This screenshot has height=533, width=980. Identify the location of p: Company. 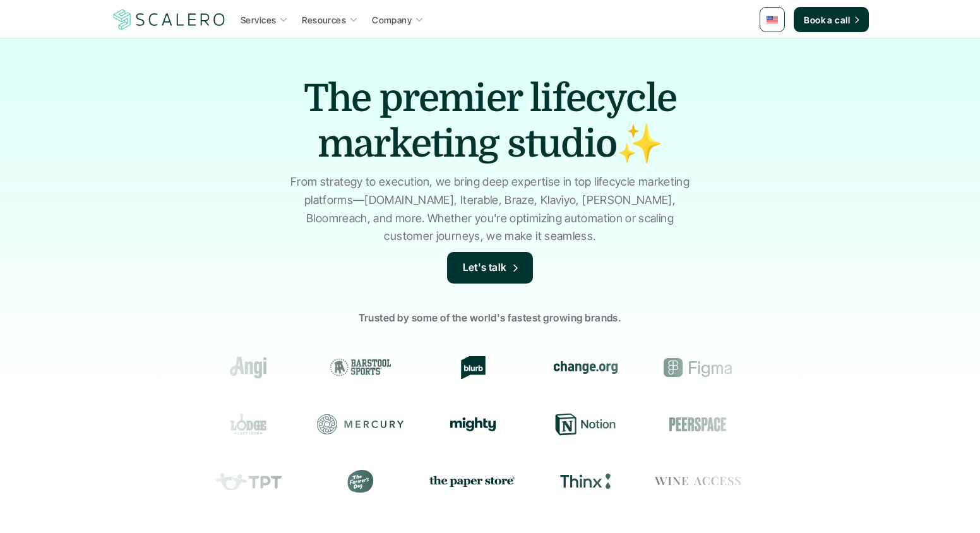
(392, 19).